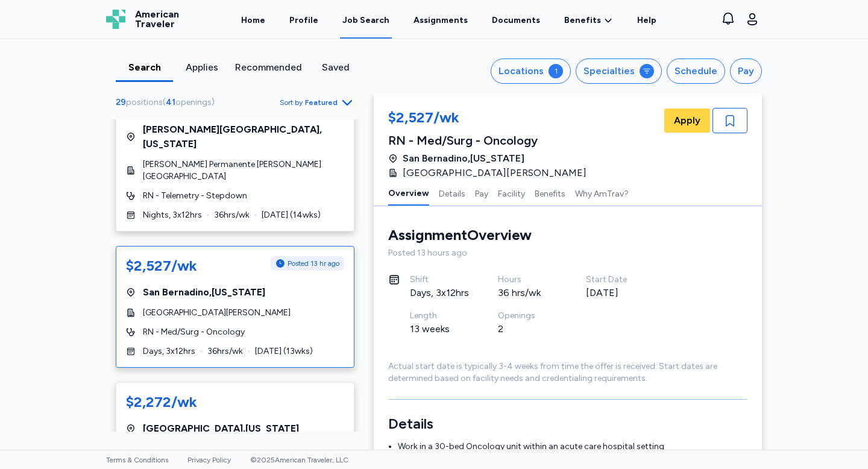 This screenshot has height=469, width=868. What do you see at coordinates (121, 102) in the screenshot?
I see `span: 29` at bounding box center [121, 102].